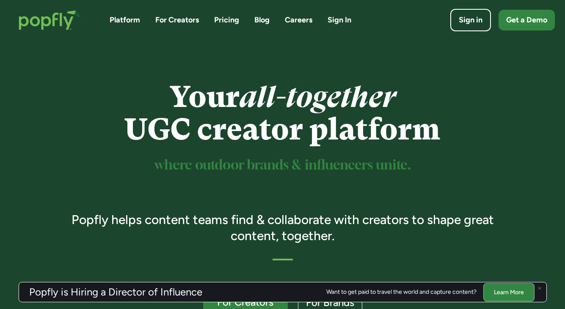  What do you see at coordinates (526, 20) in the screenshot?
I see `a: Get a Demo` at bounding box center [526, 20].